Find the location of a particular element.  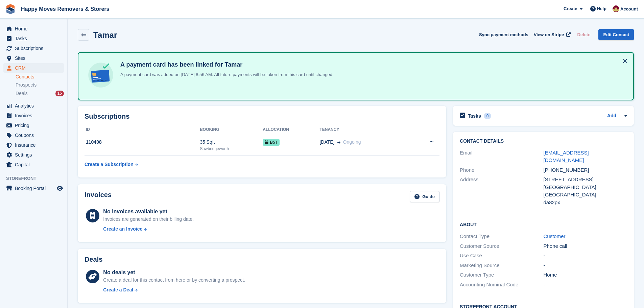

a: View on Stripe is located at coordinates (551, 35).